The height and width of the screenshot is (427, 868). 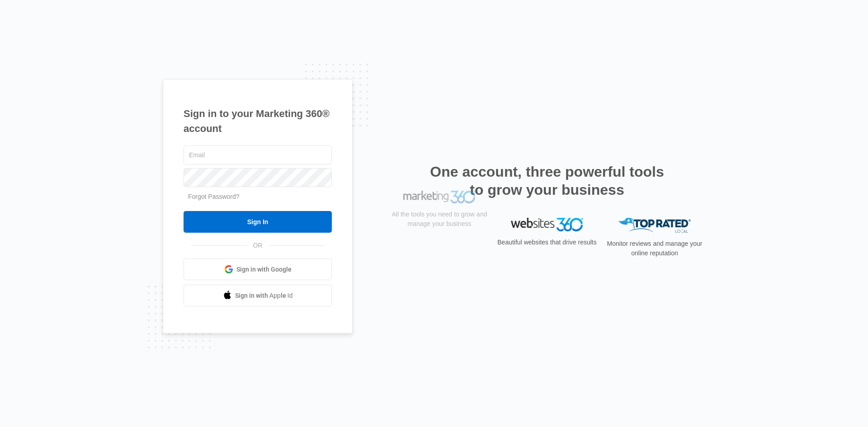 What do you see at coordinates (258, 269) in the screenshot?
I see `a: Sign in with Google` at bounding box center [258, 269].